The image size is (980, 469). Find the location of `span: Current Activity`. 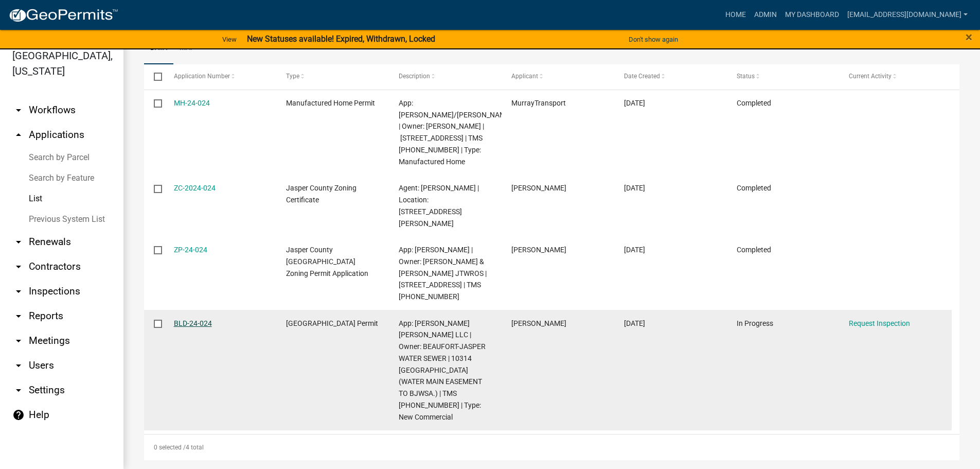

span: Current Activity is located at coordinates (870, 76).